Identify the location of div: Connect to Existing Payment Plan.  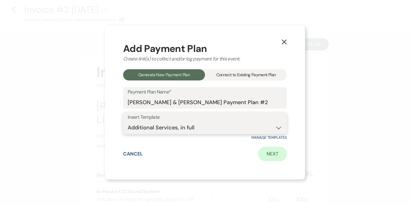
(246, 75).